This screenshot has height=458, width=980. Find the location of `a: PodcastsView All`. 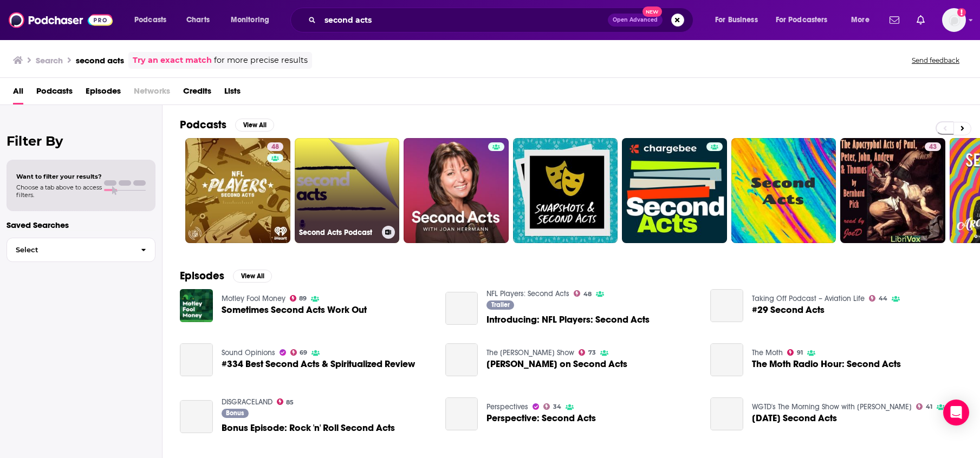

a: PodcastsView All is located at coordinates (227, 125).